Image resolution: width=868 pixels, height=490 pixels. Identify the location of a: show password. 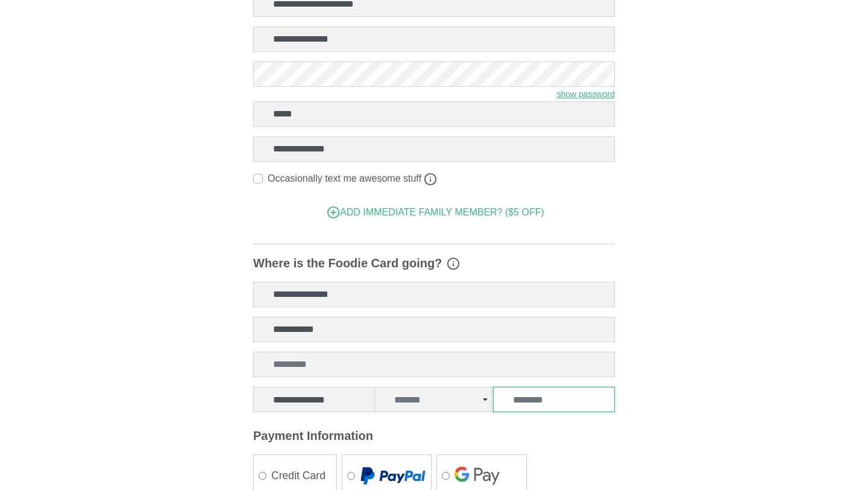
(586, 94).